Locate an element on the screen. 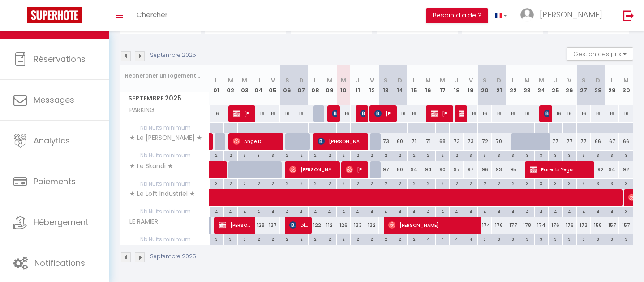 The height and width of the screenshot is (282, 644). div: 177 is located at coordinates (513, 225).